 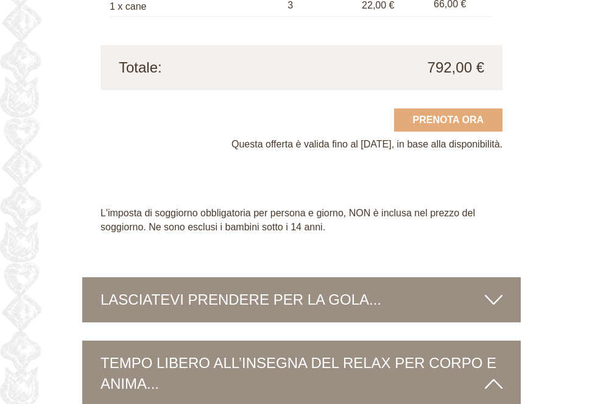 What do you see at coordinates (456, 68) in the screenshot?
I see `span: 792,00 €` at bounding box center [456, 68].